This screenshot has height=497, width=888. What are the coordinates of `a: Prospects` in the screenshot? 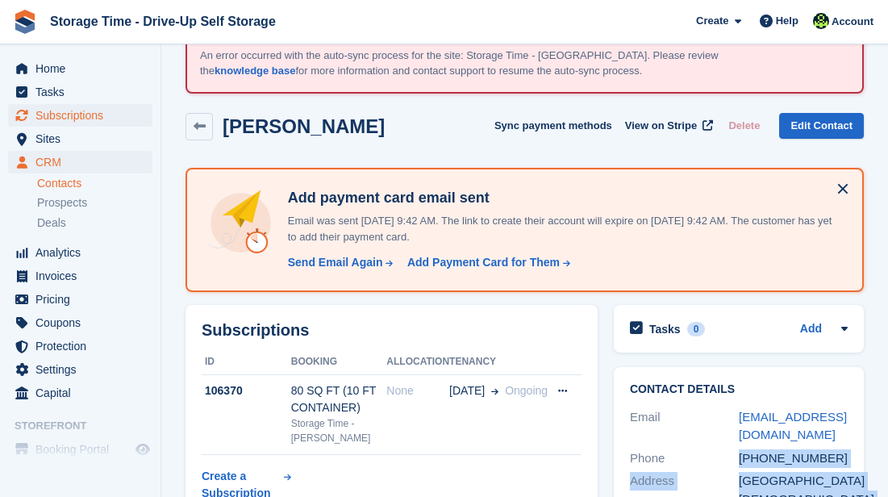 It's located at (94, 202).